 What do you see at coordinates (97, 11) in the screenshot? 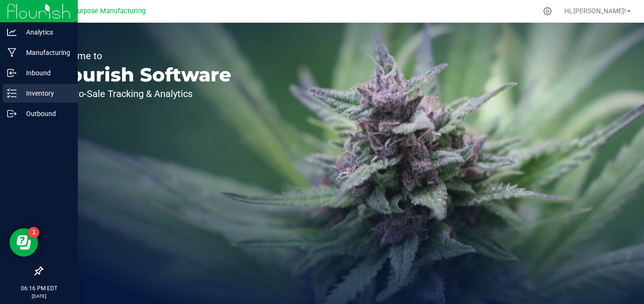
I see `span: Greater Purpose Manufacturing` at bounding box center [97, 11].